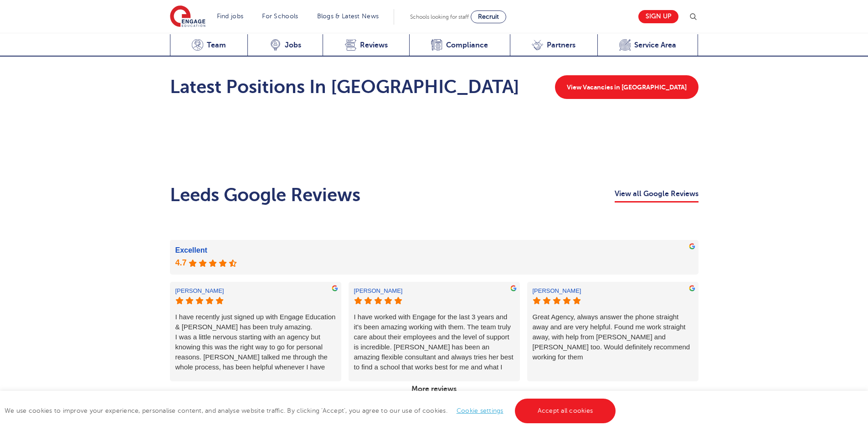 This screenshot has width=868, height=431. Describe the element at coordinates (265, 195) in the screenshot. I see `h2: Leeds Google Reviews` at that location.